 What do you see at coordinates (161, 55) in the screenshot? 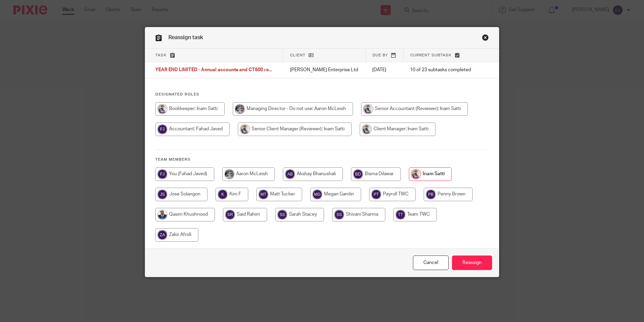
I see `span: Task` at bounding box center [161, 55].